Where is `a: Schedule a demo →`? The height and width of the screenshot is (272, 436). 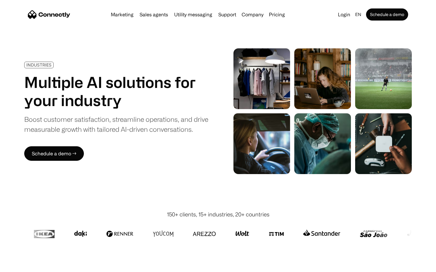
a: Schedule a demo → is located at coordinates (54, 154).